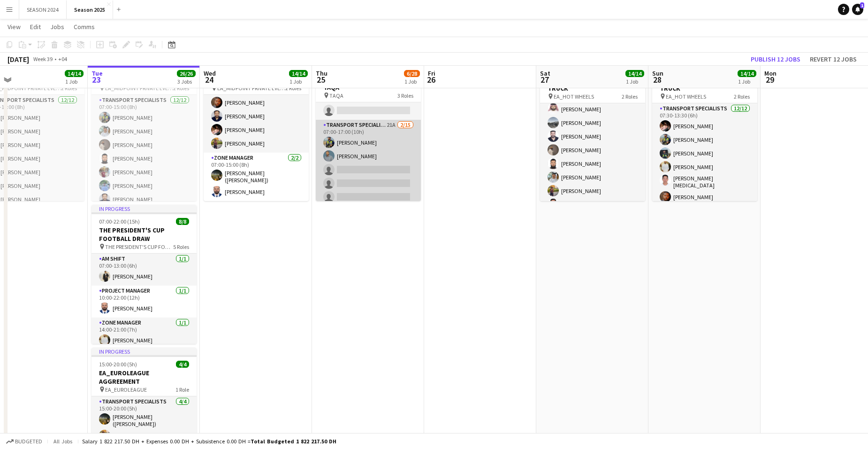  Describe the element at coordinates (858, 9) in the screenshot. I see `a: 1` at that location.